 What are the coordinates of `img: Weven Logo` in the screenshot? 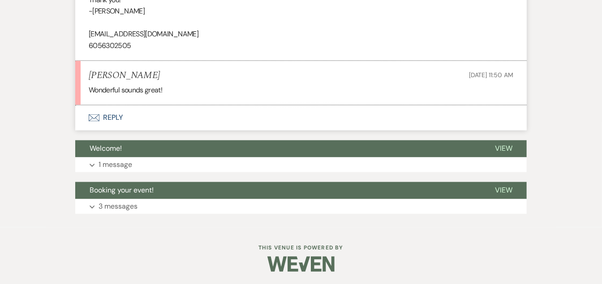 It's located at (301, 264).